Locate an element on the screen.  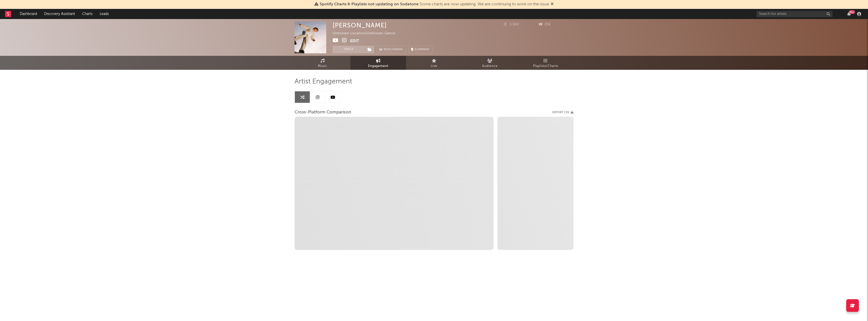
span: Summary is located at coordinates (422, 50).